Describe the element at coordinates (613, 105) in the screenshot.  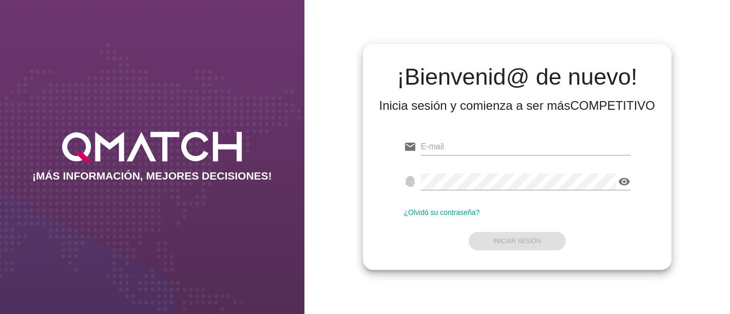
I see `strong: COMPETITIVO` at that location.